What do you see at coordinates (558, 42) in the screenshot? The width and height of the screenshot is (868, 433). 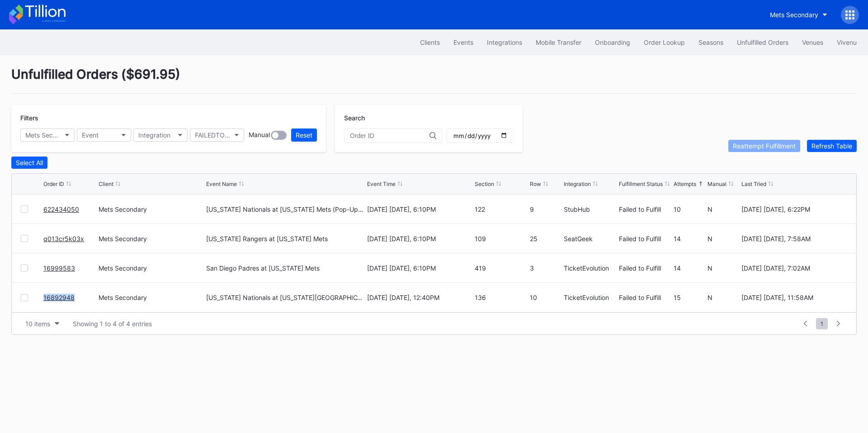 I see `a: Mobile Transfer` at bounding box center [558, 42].